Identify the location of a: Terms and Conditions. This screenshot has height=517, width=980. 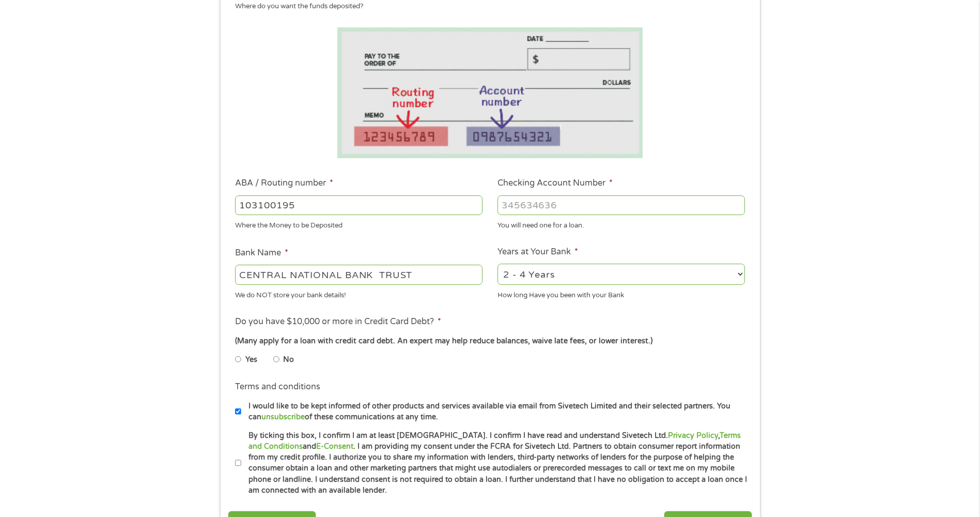
(495, 441).